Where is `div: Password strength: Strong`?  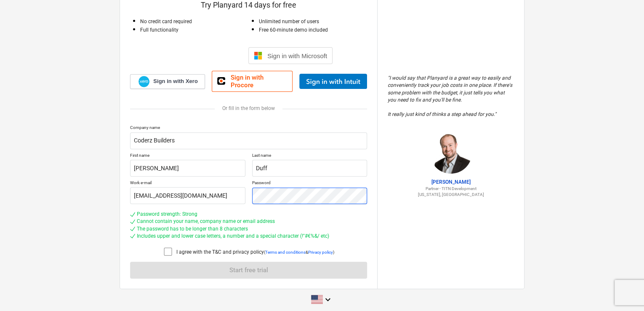
div: Password strength: Strong is located at coordinates (167, 214).